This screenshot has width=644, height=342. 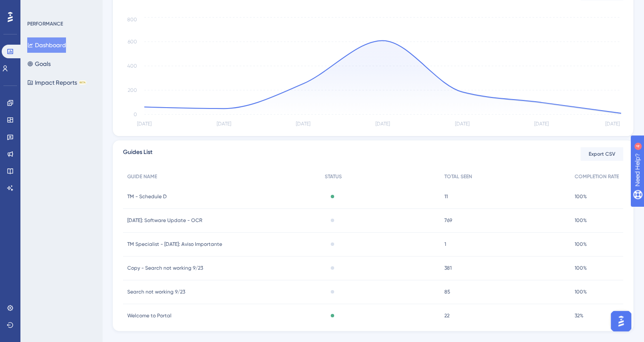 What do you see at coordinates (333, 176) in the screenshot?
I see `span: STATUS` at bounding box center [333, 176].